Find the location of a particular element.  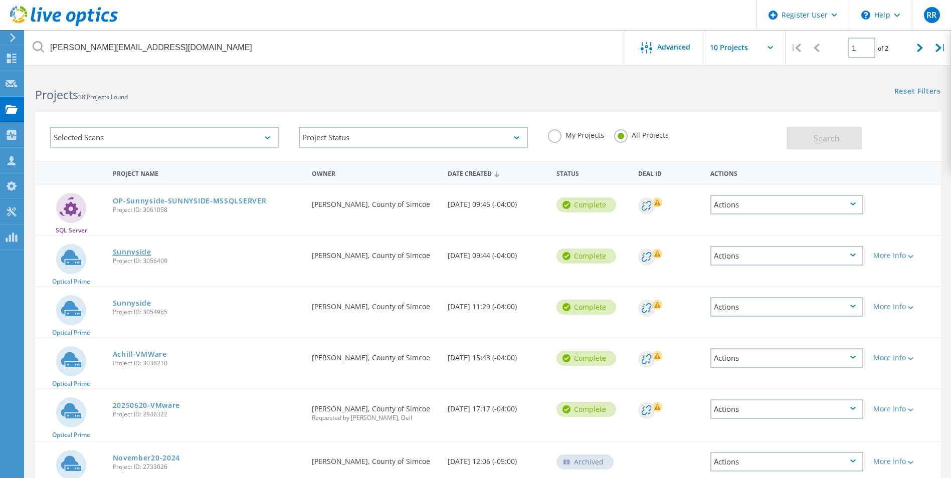

a: Live Optics Dashboard is located at coordinates (64, 25).